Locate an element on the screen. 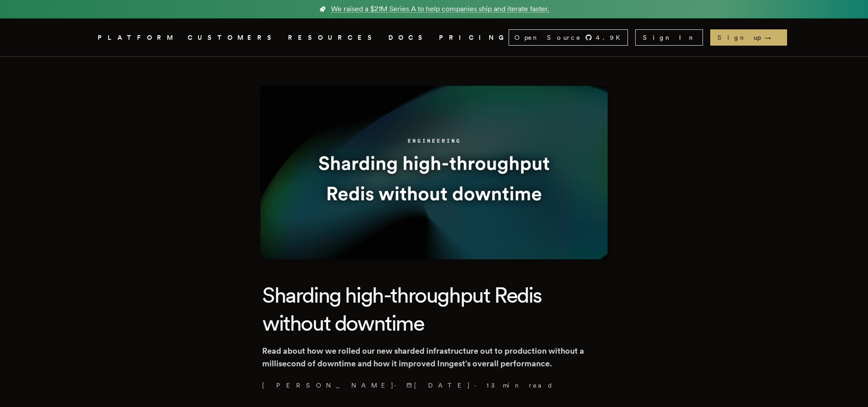 This screenshot has height=407, width=868. h1: Sharding high-throughput Redis without downtime is located at coordinates (434, 309).